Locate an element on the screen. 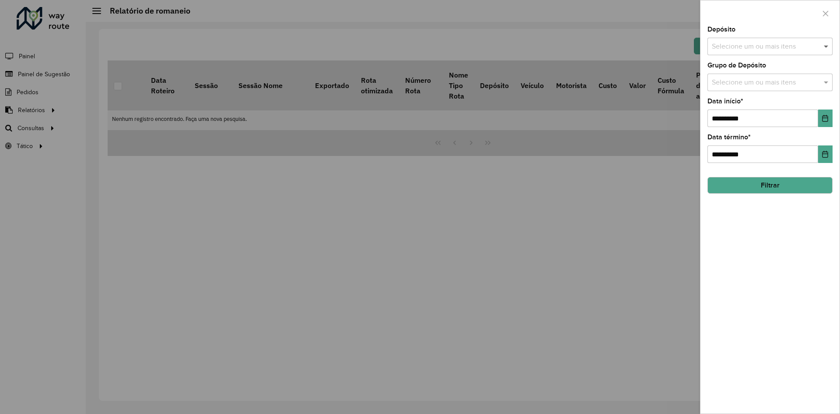 This screenshot has width=840, height=414. label: Depósito is located at coordinates (722, 29).